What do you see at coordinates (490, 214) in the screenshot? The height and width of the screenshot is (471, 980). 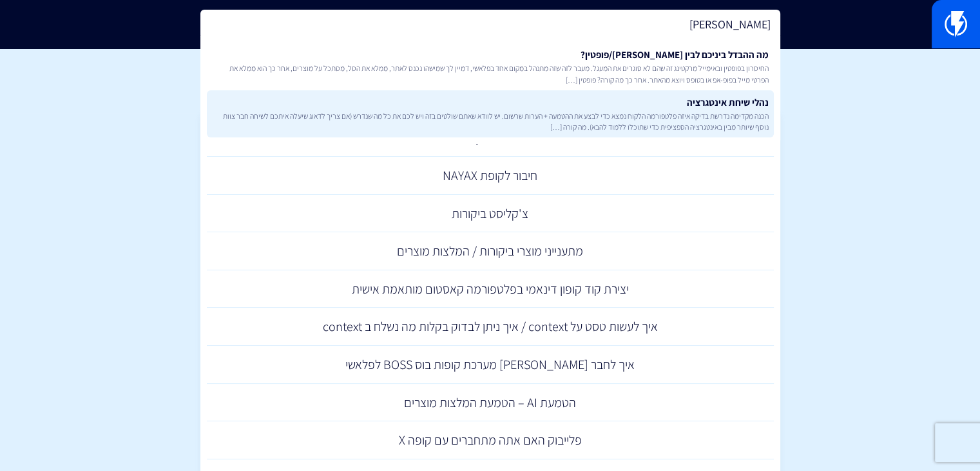 I see `a: צ'קליסט ביקורות` at bounding box center [490, 214].